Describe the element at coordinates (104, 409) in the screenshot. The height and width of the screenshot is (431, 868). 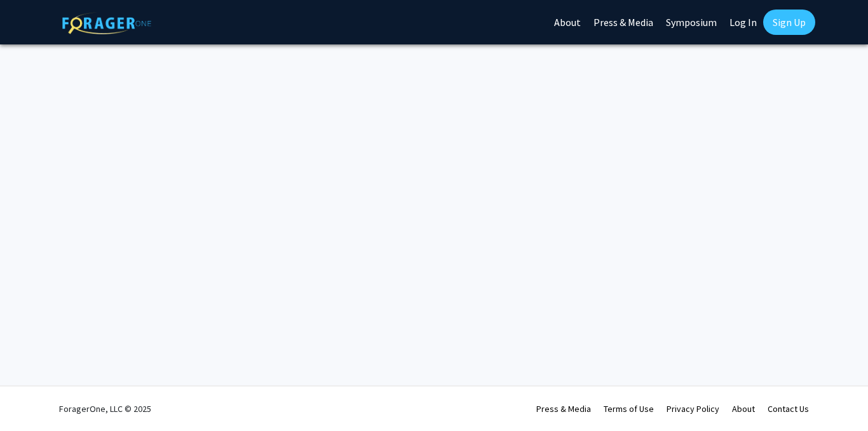
I see `div: ForagerOne, LLC © 2025` at that location.